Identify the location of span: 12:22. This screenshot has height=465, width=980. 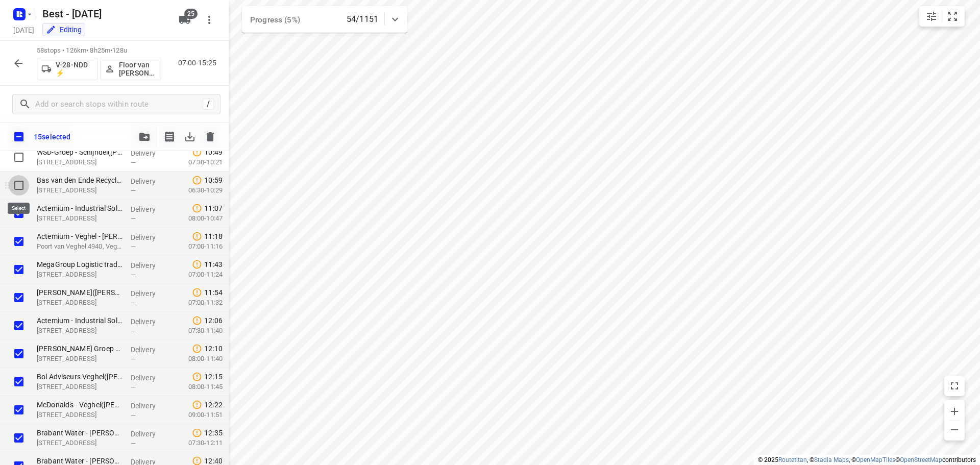
(213, 405).